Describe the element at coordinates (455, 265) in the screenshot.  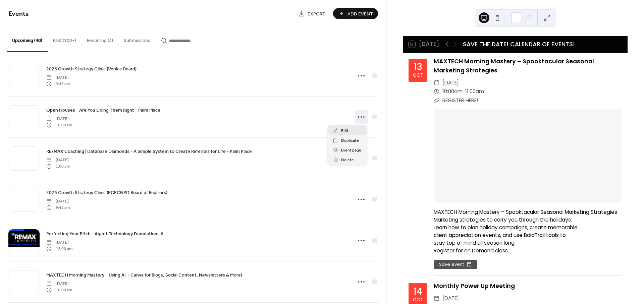
I see `button: Save event` at that location.